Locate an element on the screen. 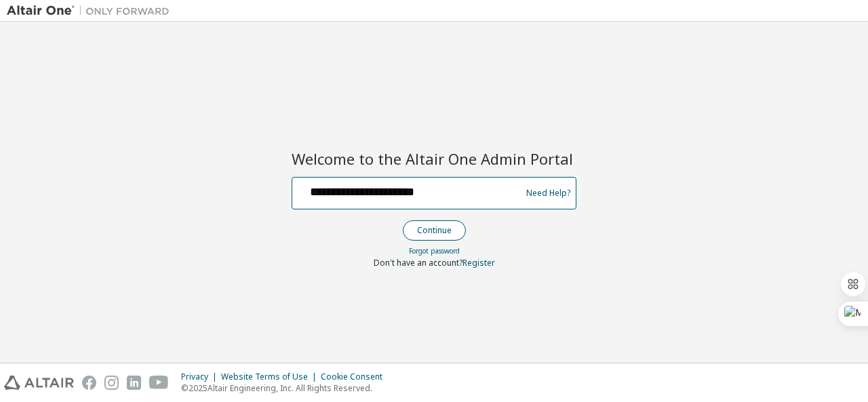  p: © 2025 Altair Engineering, Inc. All Rights Reserved. is located at coordinates (286, 388).